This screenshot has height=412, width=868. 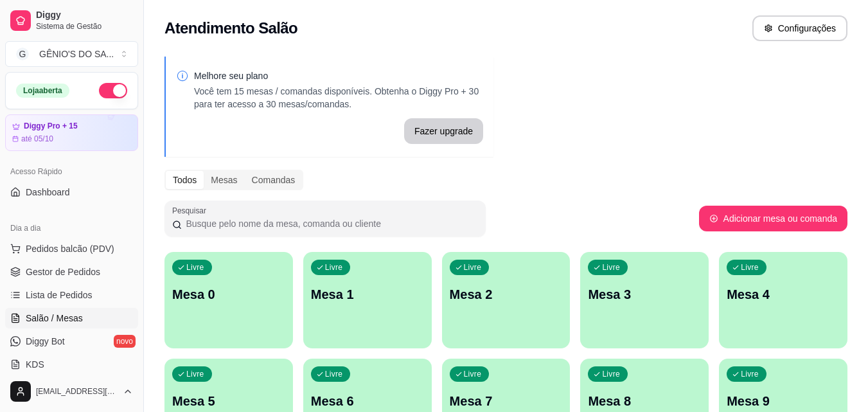 What do you see at coordinates (54, 318) in the screenshot?
I see `span: Salão / Mesas` at bounding box center [54, 318].